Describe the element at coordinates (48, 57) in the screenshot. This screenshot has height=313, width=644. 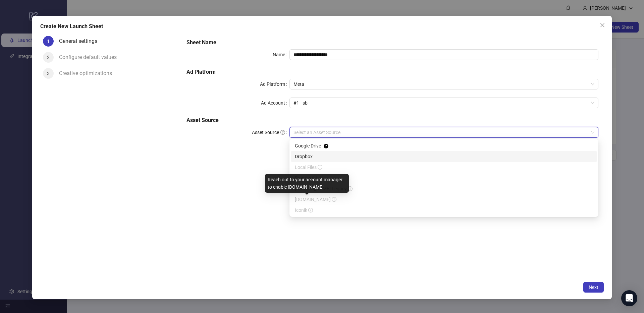
I see `span: 2` at that location.